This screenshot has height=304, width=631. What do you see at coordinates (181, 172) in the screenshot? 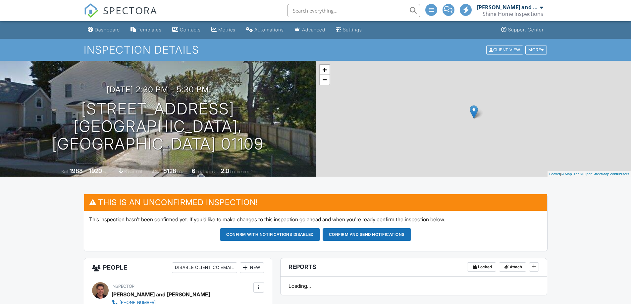
I see `span: sq.ft.` at bounding box center [181, 172].